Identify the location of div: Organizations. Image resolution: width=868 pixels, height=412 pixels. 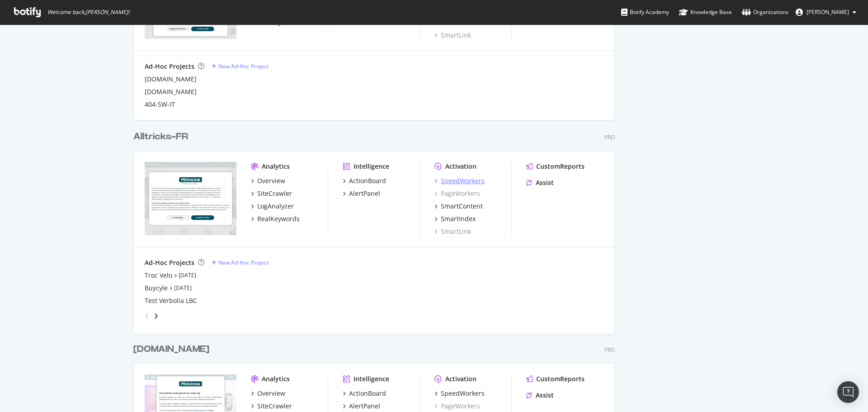
(765, 12).